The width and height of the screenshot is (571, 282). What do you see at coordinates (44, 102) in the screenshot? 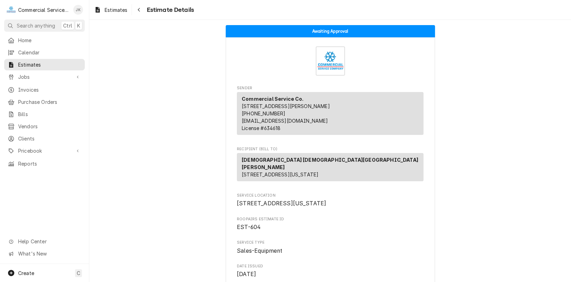
I see `a: Purchase Orders` at bounding box center [44, 102].